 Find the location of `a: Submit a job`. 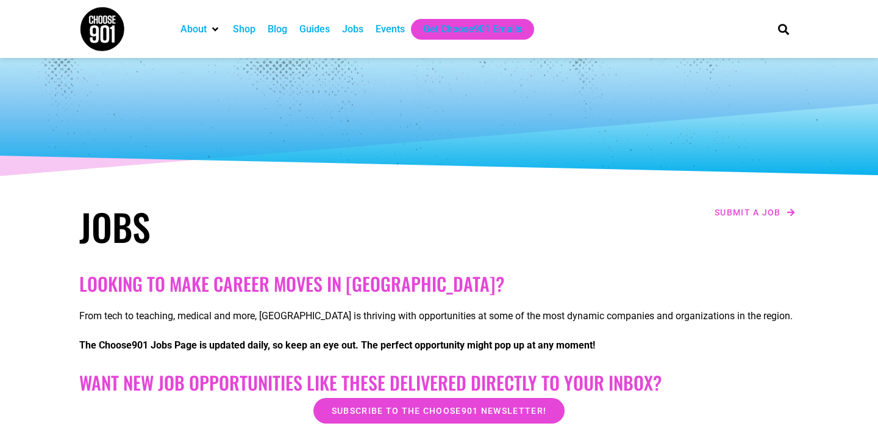

a: Submit a job is located at coordinates (755, 212).